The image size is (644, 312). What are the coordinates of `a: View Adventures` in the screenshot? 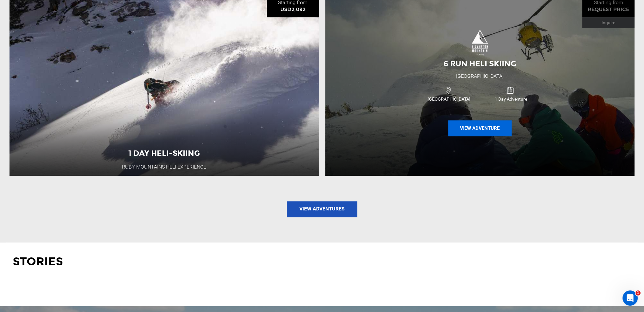 It's located at (322, 209).